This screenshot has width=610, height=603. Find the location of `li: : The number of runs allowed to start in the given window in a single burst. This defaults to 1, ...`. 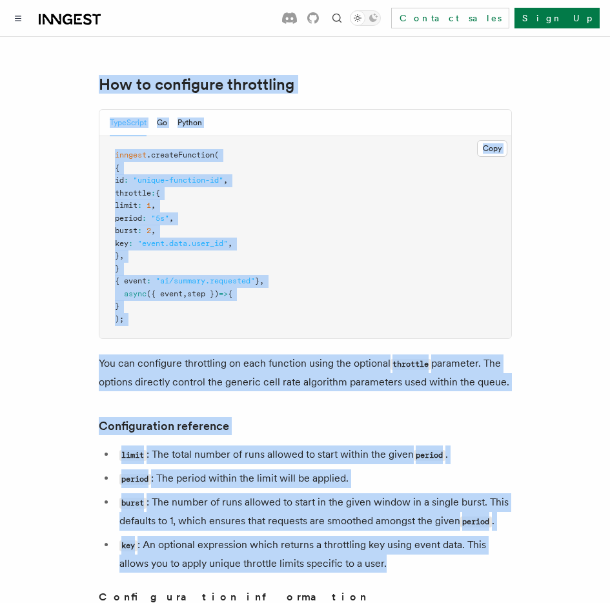

li: : The number of runs allowed to start in the given window in a single burst. This defaults to 1, ... is located at coordinates (314, 512).